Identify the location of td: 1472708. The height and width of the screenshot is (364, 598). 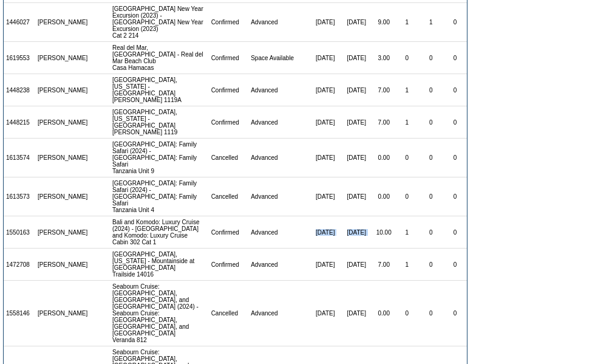
(19, 264).